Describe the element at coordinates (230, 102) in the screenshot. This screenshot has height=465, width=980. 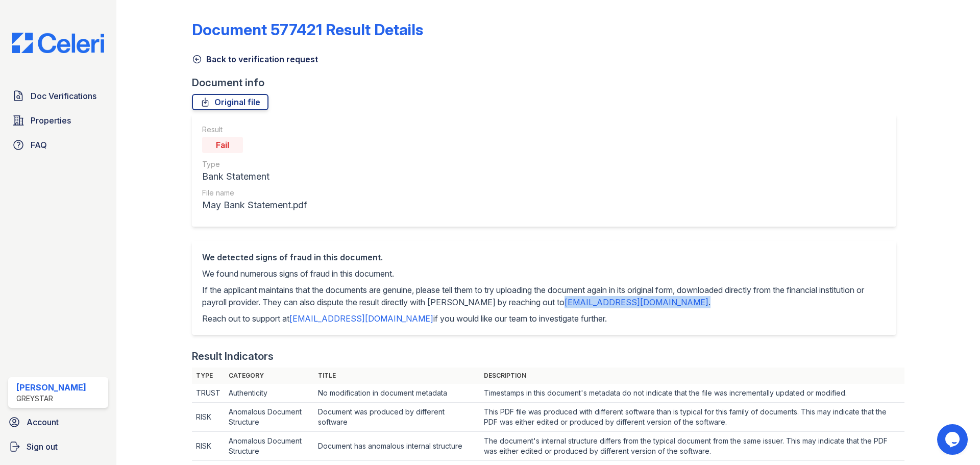
I see `a: Original file` at that location.